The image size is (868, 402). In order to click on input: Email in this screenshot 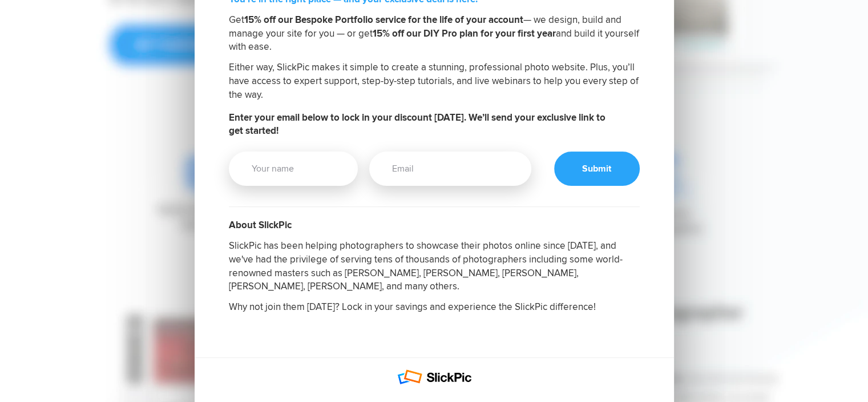, I will do `click(450, 168)`.